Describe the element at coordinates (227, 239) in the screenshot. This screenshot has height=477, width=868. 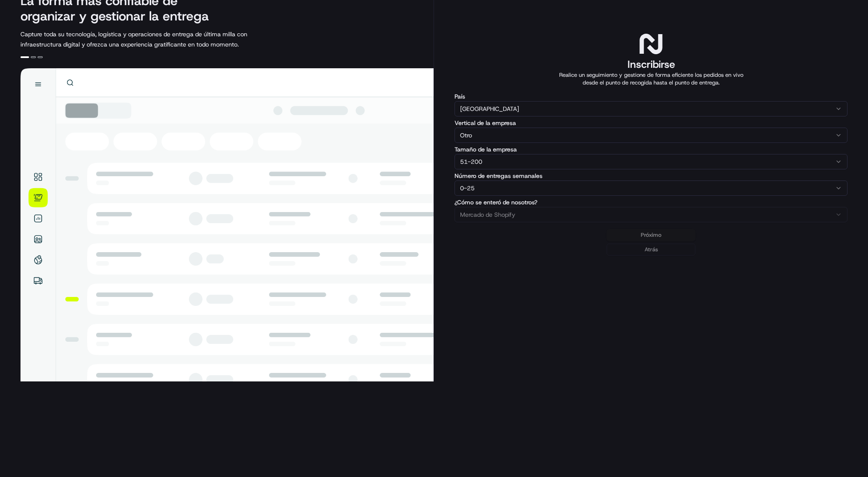
I see `img: ilustración` at that location.